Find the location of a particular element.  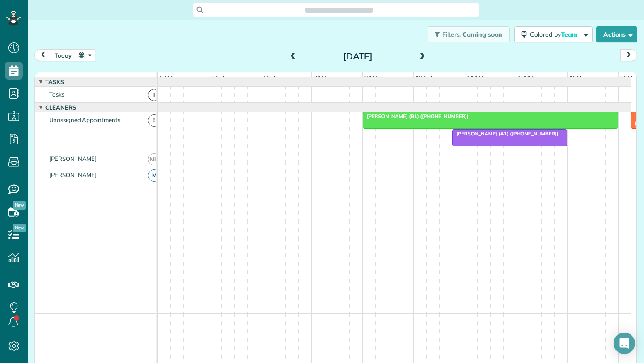

span: T is located at coordinates (154, 95).